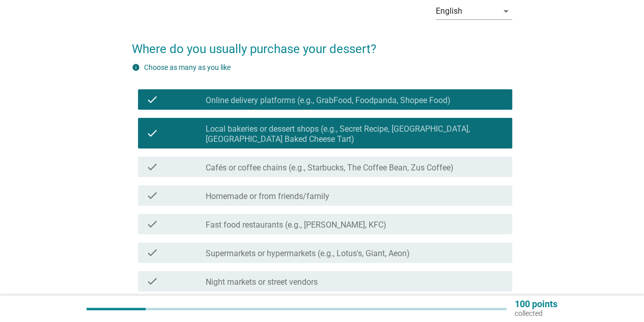 This screenshot has width=644, height=322. What do you see at coordinates (187, 67) in the screenshot?
I see `label: Choose as many as you like` at bounding box center [187, 67].